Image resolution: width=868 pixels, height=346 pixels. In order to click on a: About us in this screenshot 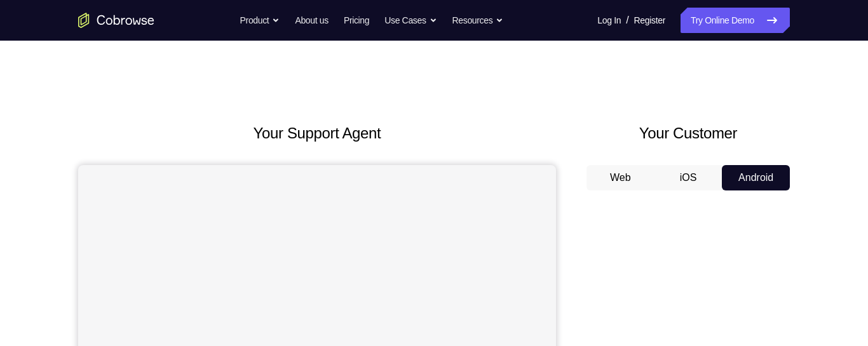, I will do `click(311, 20)`.